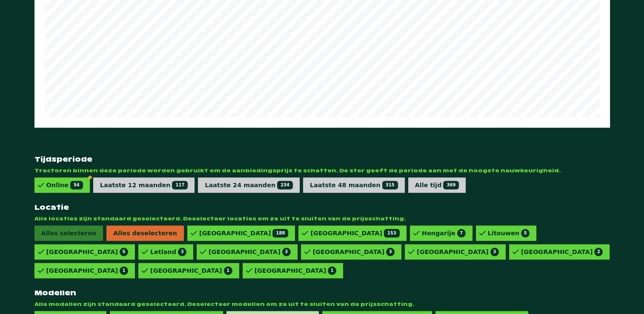 Image resolution: width=644 pixels, height=314 pixels. What do you see at coordinates (285, 185) in the screenshot?
I see `span: 234` at bounding box center [285, 185].